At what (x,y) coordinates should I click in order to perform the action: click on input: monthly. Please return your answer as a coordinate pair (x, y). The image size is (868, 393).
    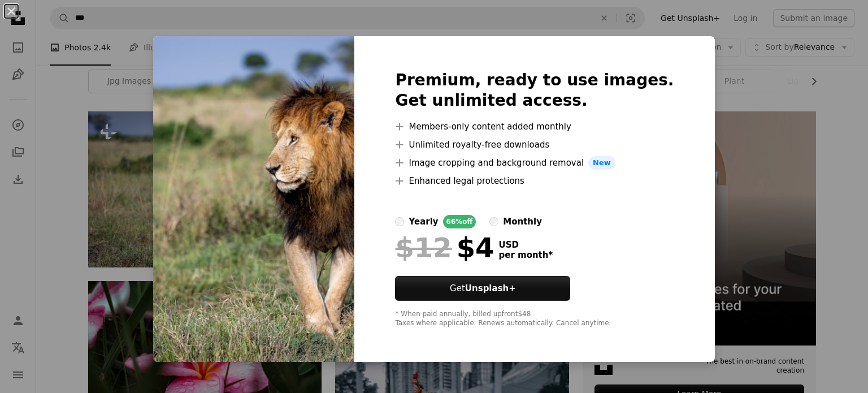
    Looking at the image, I should click on (494, 222).